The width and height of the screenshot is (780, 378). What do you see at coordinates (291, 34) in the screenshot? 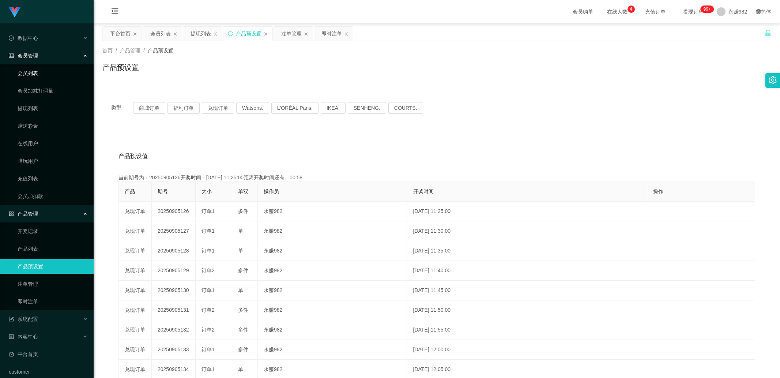
I see `div: 注单管理` at bounding box center [291, 34].